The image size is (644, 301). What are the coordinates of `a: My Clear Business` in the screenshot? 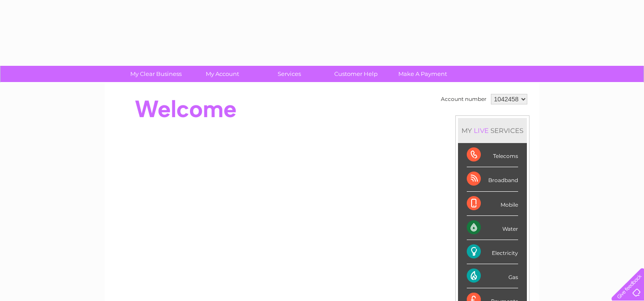 It's located at (156, 74).